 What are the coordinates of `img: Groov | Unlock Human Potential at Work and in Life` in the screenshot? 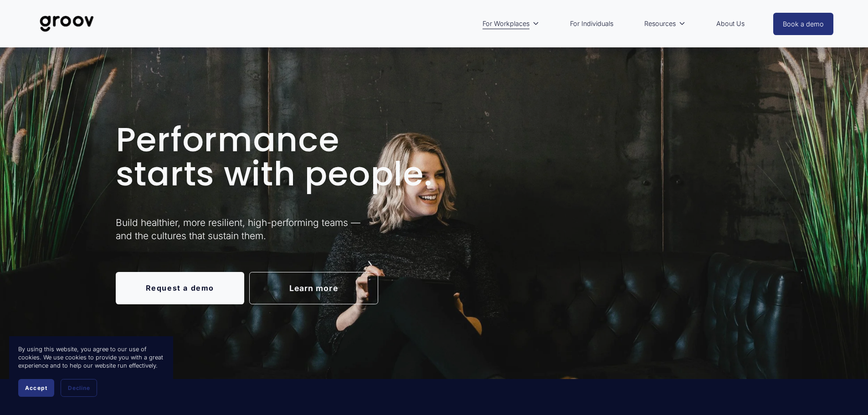 It's located at (67, 23).